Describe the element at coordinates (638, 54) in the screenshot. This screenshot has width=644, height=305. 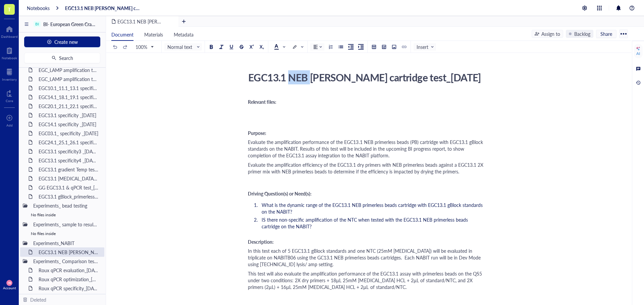
I see `div: AI` at that location.